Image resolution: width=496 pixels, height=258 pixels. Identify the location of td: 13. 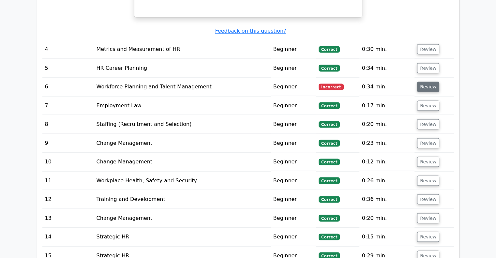
(68, 218).